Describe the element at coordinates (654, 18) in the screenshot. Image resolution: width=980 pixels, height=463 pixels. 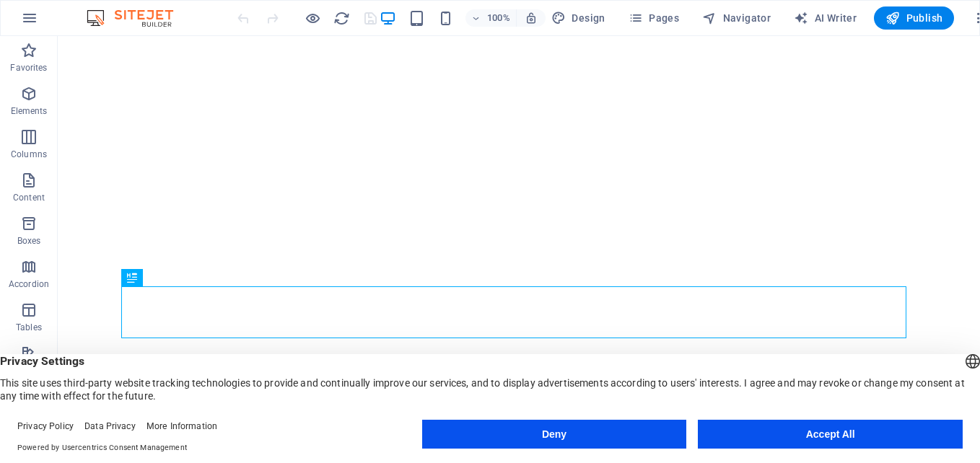
I see `button: Pages` at that location.